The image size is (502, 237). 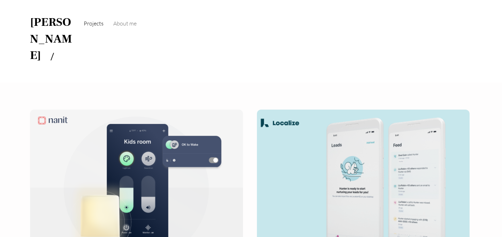 What do you see at coordinates (93, 23) in the screenshot?
I see `a: Projects` at bounding box center [93, 23].